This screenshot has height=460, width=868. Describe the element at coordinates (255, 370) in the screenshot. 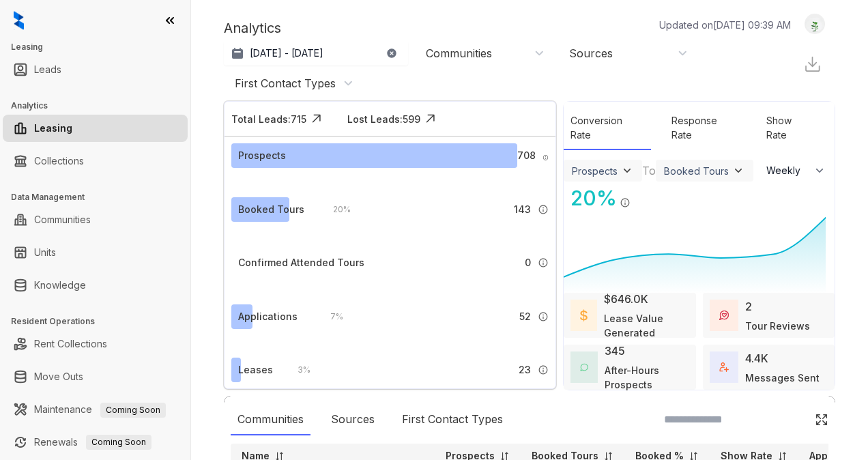

I see `div: Leases` at that location.